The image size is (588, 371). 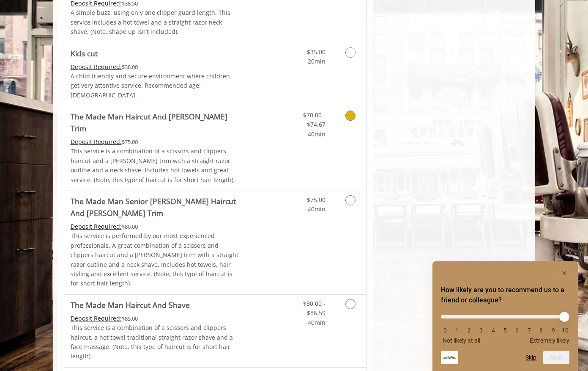 What do you see at coordinates (470, 330) in the screenshot?
I see `li: 2` at bounding box center [470, 330].